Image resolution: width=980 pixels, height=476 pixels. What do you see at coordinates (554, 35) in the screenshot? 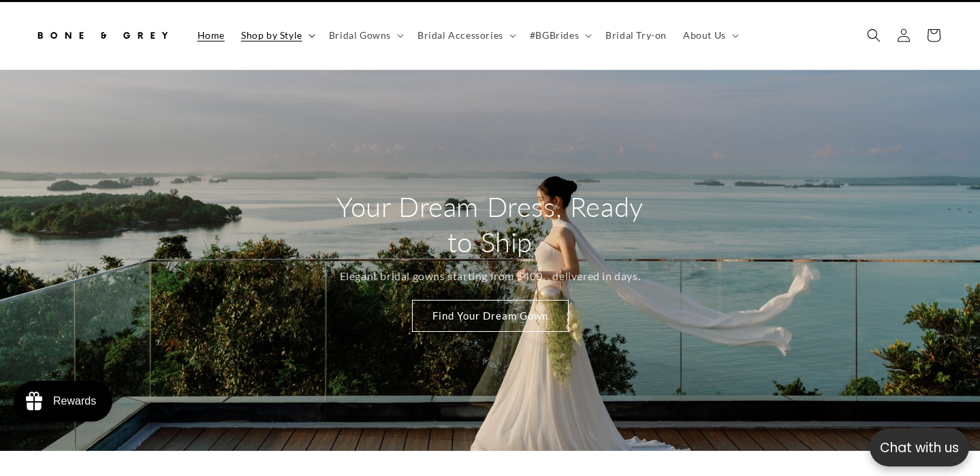
I see `span: #BGBrides` at bounding box center [554, 35].